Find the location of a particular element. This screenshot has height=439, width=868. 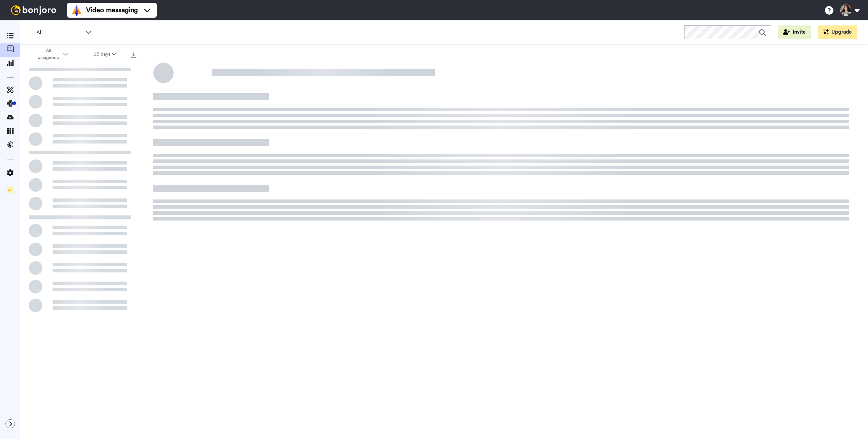

button: Invite is located at coordinates (794, 32).